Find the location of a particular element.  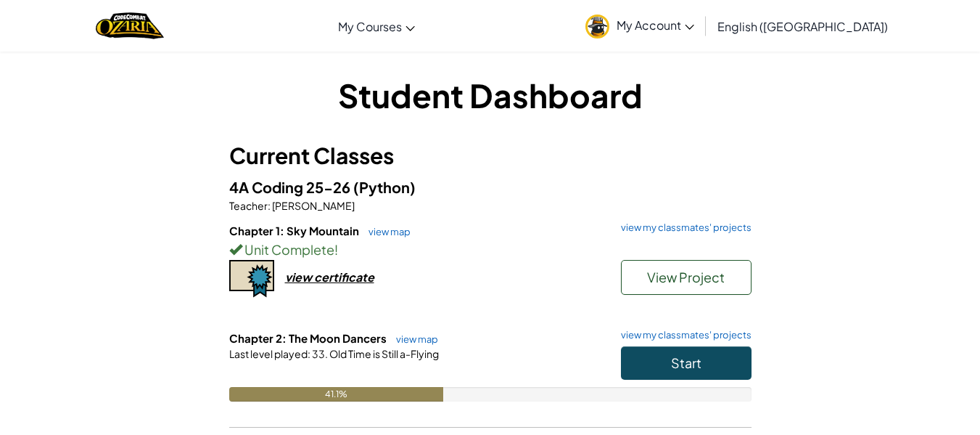

span: Old Time is Still a-Flying is located at coordinates (383, 354).